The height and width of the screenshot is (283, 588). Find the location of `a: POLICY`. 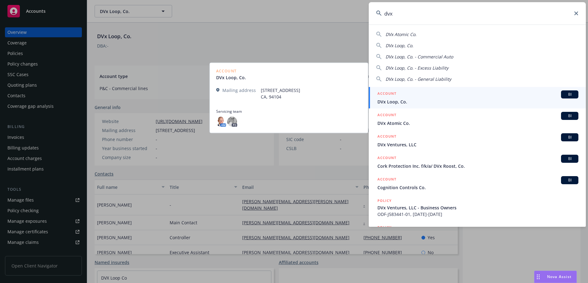

a: POLICY is located at coordinates (478, 234).